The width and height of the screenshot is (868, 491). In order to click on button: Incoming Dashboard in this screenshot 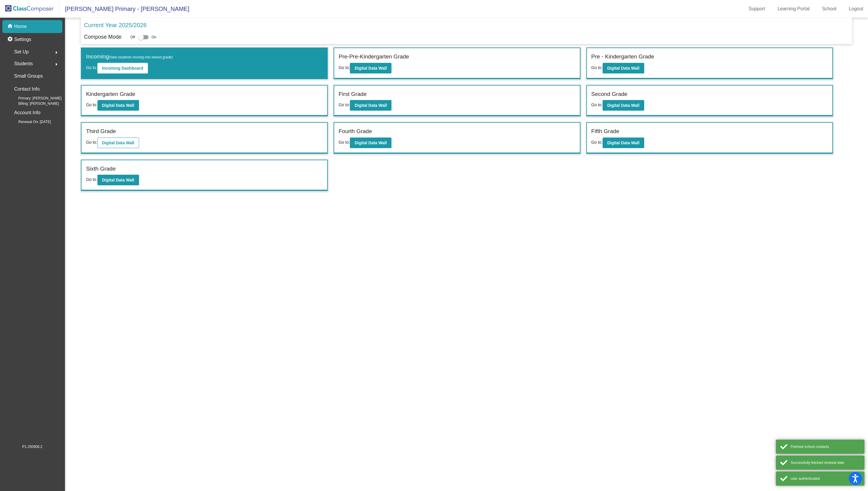, I will do `click(123, 68)`.